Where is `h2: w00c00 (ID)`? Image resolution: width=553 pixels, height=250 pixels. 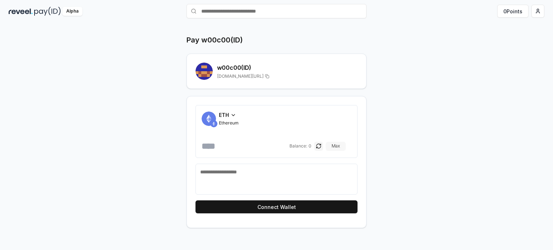
h2: w00c00 (ID) is located at coordinates (287, 68).